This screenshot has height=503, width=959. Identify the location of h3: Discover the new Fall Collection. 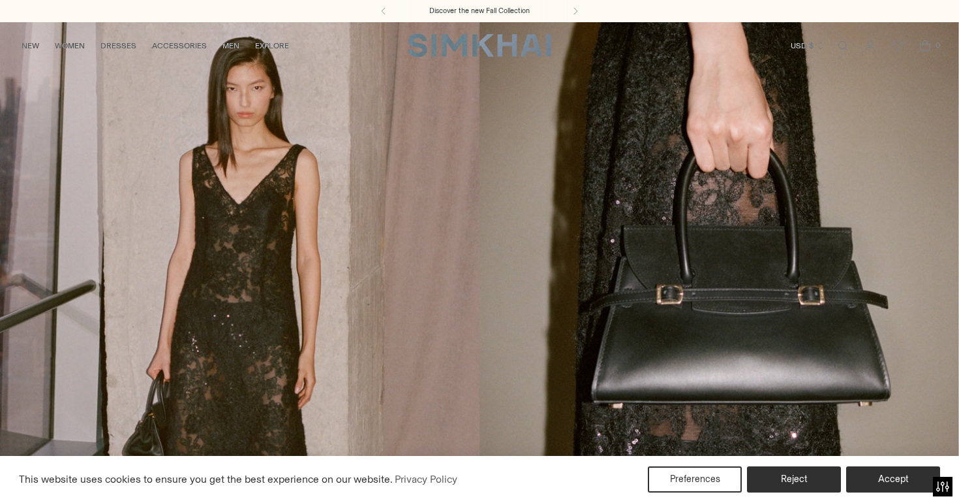
(480, 11).